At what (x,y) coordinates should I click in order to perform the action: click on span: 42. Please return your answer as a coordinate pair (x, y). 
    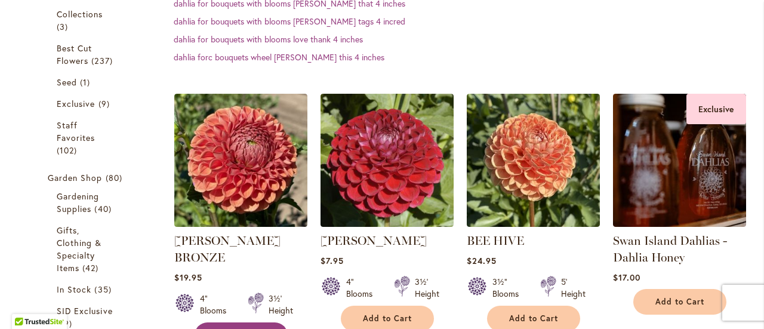
    Looking at the image, I should click on (92, 267).